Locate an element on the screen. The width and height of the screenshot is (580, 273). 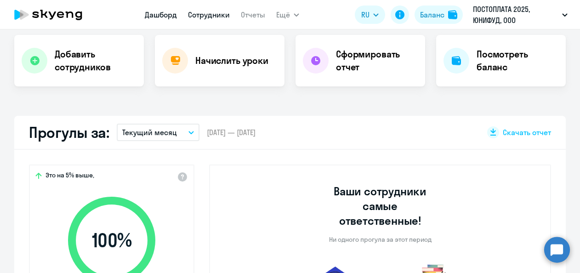
span: 100 % is located at coordinates (112, 240).